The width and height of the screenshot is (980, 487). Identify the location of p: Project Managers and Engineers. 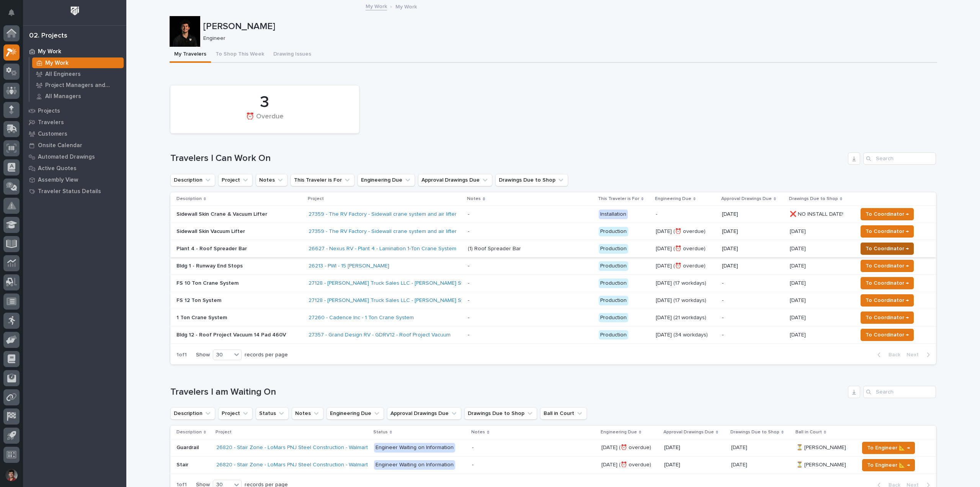
(83, 86).